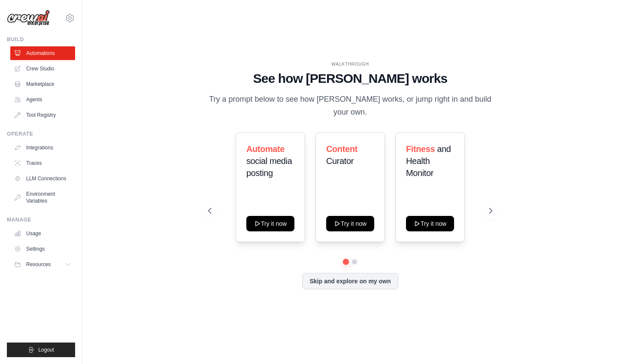  What do you see at coordinates (28, 18) in the screenshot?
I see `img: Logo` at bounding box center [28, 18].